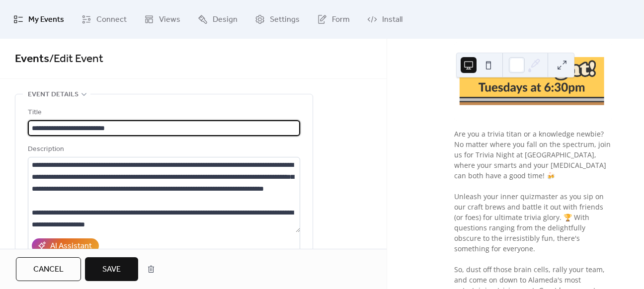 Image resolution: width=644 pixels, height=289 pixels. What do you see at coordinates (111, 269) in the screenshot?
I see `span: Save` at bounding box center [111, 269].